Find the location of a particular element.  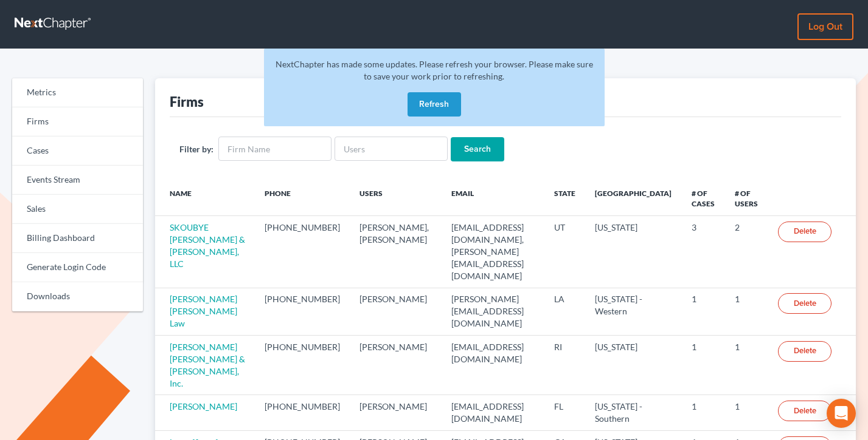

th: Users is located at coordinates (395, 198).